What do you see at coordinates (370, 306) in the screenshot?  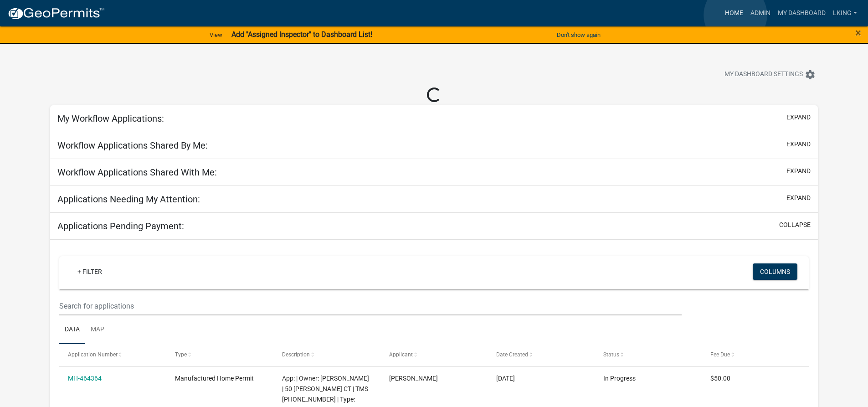 I see `input: Search for applications` at bounding box center [370, 306].